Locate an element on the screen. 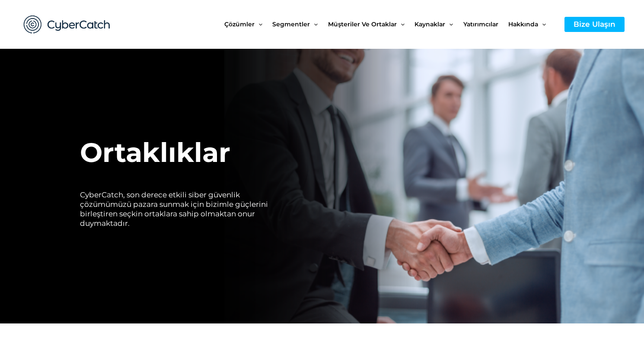 This screenshot has width=644, height=358. font: Ortaklıklar is located at coordinates (155, 152).